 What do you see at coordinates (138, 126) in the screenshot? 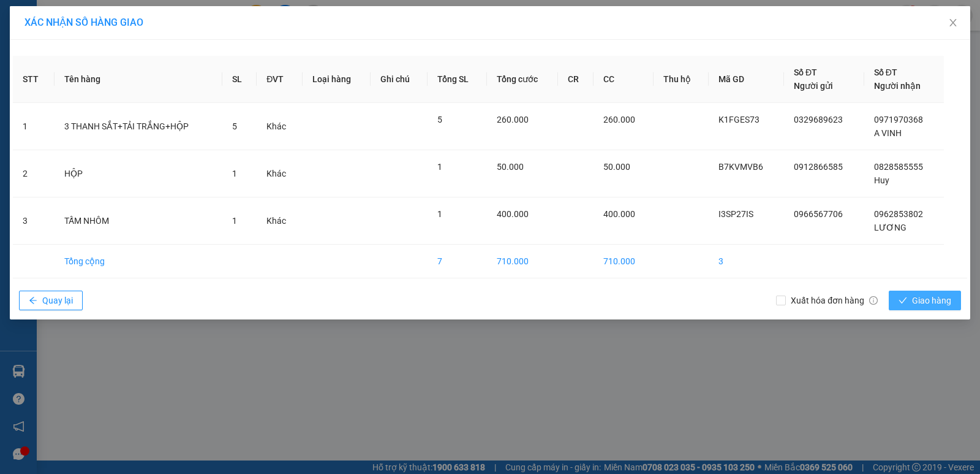
I see `td: 3 THANH SẮT+TẢI TRẮNG+HỘP` at bounding box center [138, 126].